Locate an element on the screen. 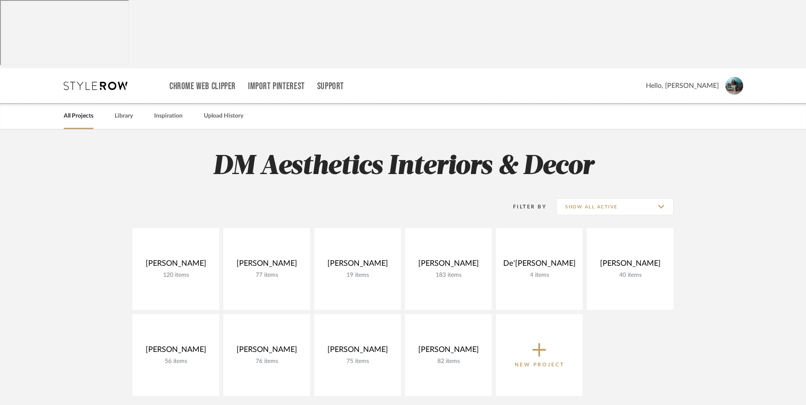 The height and width of the screenshot is (405, 806). div: 82 items is located at coordinates (448, 361).